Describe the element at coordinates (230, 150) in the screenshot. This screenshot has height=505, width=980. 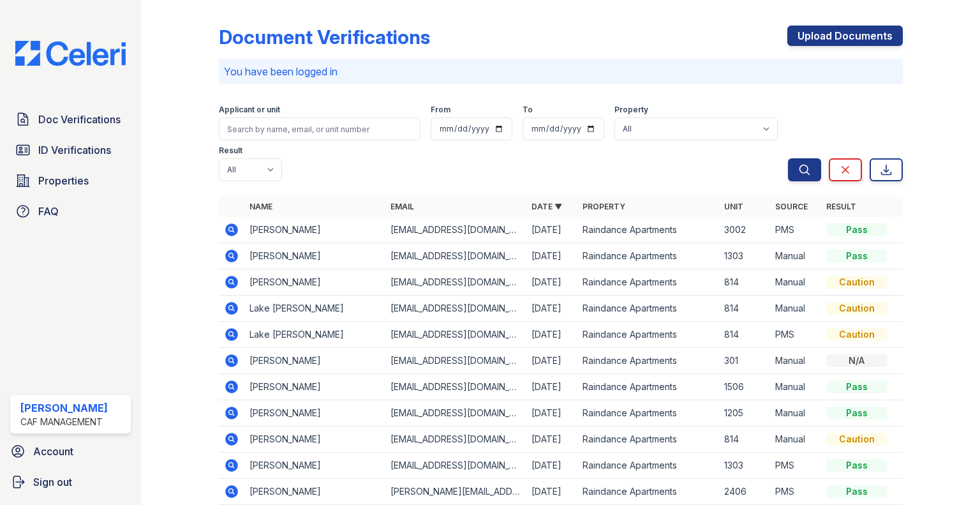
I see `label: Result` at that location.